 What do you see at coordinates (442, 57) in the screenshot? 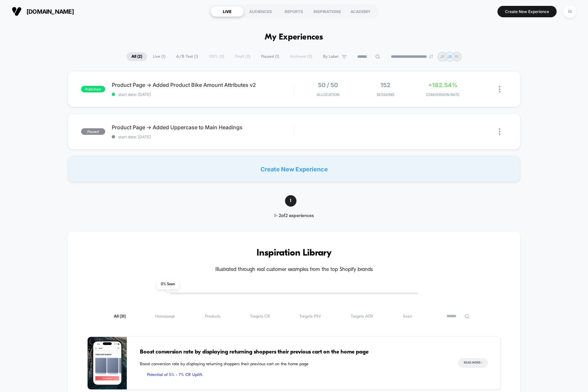
I see `p: JP` at bounding box center [442, 57].